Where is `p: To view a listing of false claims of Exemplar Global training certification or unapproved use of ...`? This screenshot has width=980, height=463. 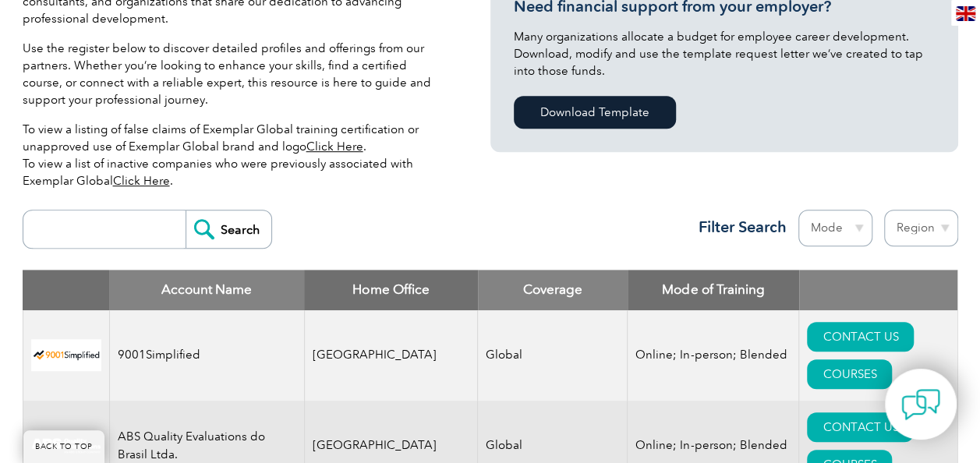
p: To view a listing of false claims of Exemplar Global training certification or unapproved use of ... is located at coordinates (233, 155).